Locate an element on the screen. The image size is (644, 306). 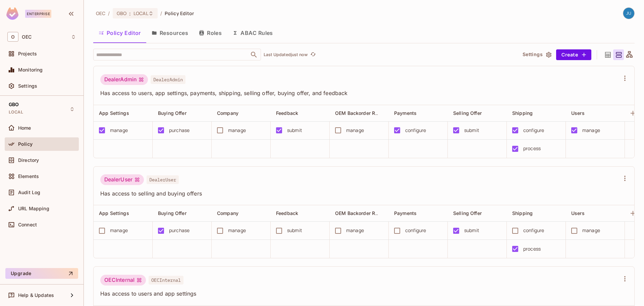
span: OECInternal is located at coordinates (166, 280).